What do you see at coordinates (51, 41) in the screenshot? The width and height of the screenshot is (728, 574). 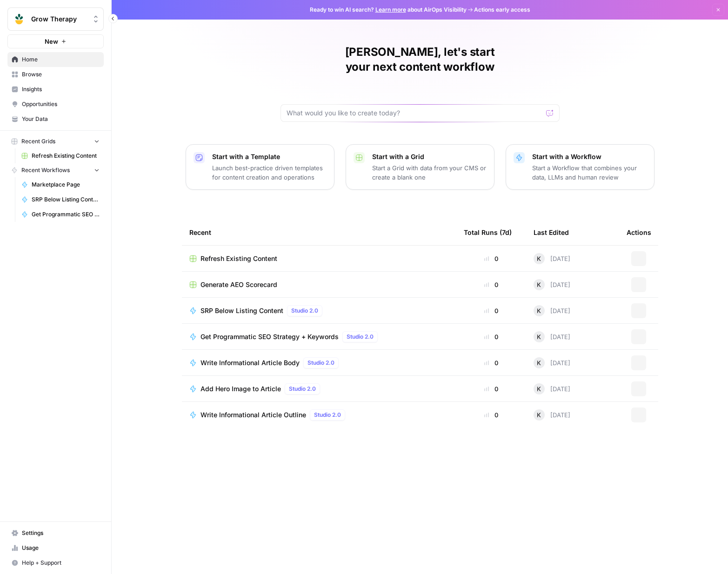 I see `span: New` at bounding box center [51, 41].